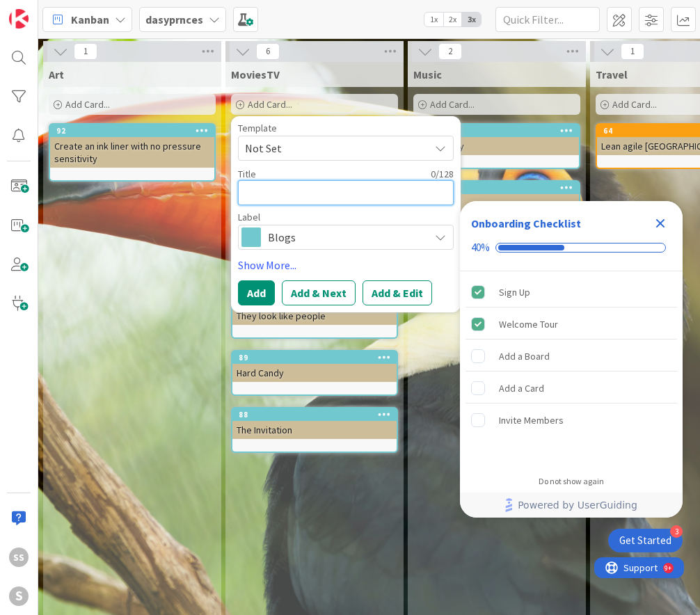 The image size is (700, 615). What do you see at coordinates (19, 597) in the screenshot?
I see `div: S` at bounding box center [19, 597].